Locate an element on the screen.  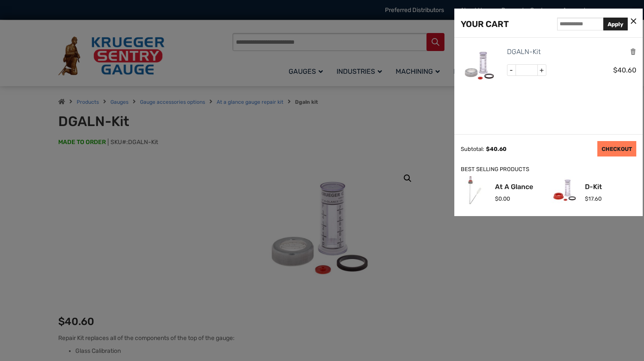
a: At A Glance is located at coordinates (514, 187).